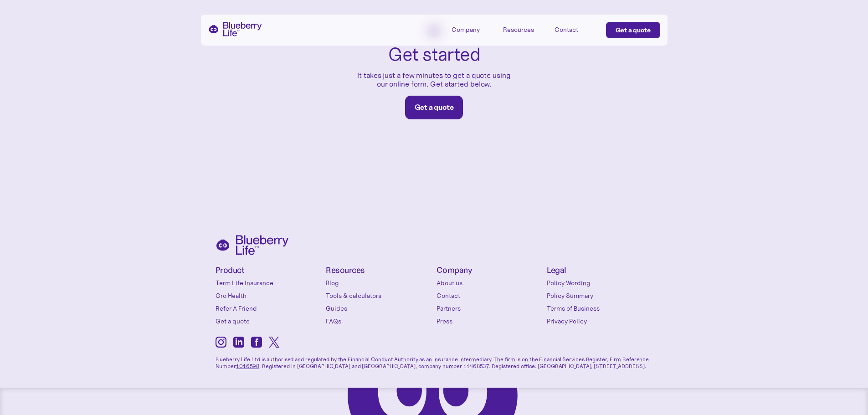 The image size is (868, 415). Describe the element at coordinates (378, 296) in the screenshot. I see `a: Tools & calculators` at that location.